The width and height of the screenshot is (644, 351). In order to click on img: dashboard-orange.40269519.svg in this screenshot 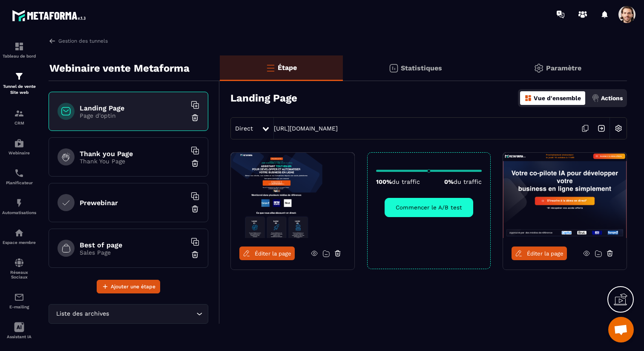, I will do `click(528, 98)`.